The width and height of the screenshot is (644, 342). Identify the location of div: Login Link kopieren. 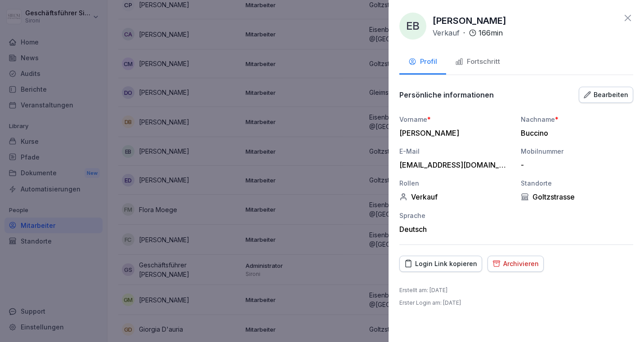
(440, 264).